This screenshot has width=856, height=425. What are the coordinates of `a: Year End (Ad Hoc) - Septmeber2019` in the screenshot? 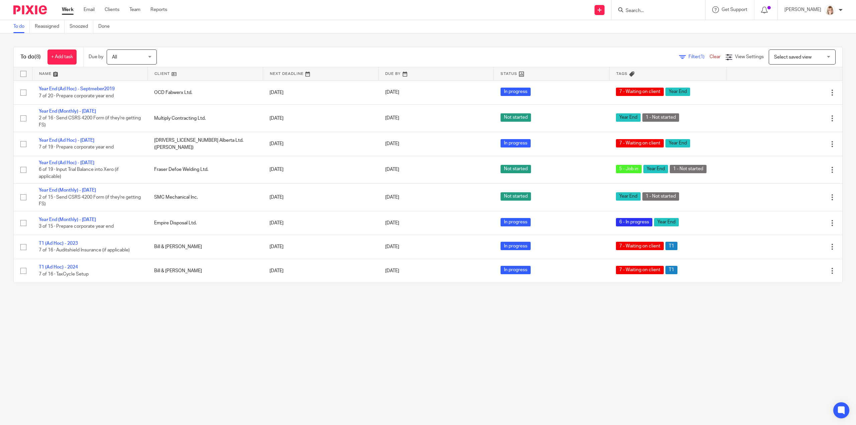 It's located at (77, 89).